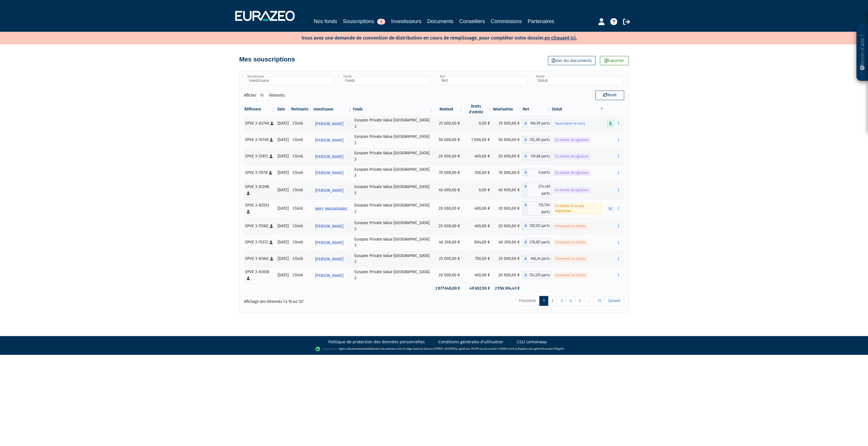  What do you see at coordinates (259, 243) in the screenshot?
I see `div: EPVE 3-75372` at bounding box center [259, 243].